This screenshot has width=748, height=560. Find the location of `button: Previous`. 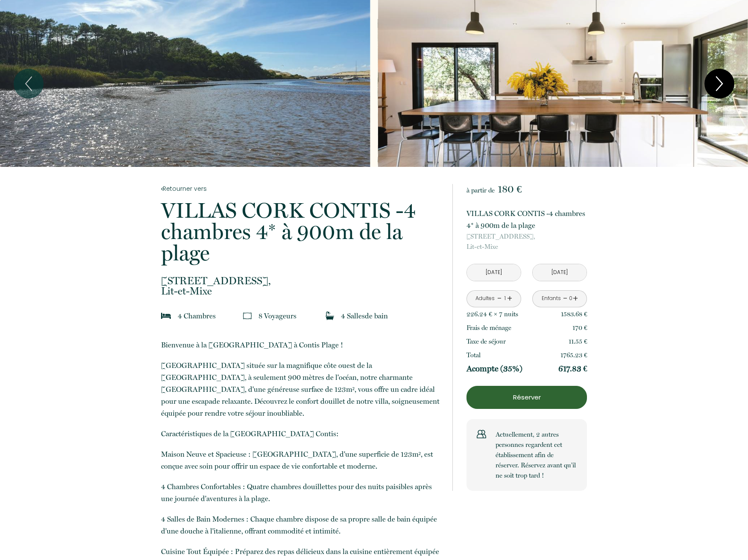

button: Previous is located at coordinates (28, 84).